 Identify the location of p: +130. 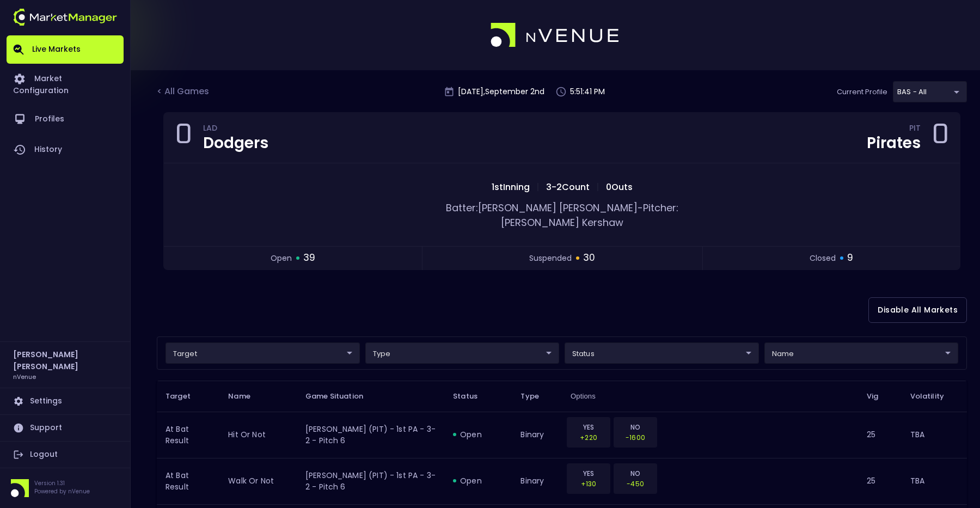
(589, 483).